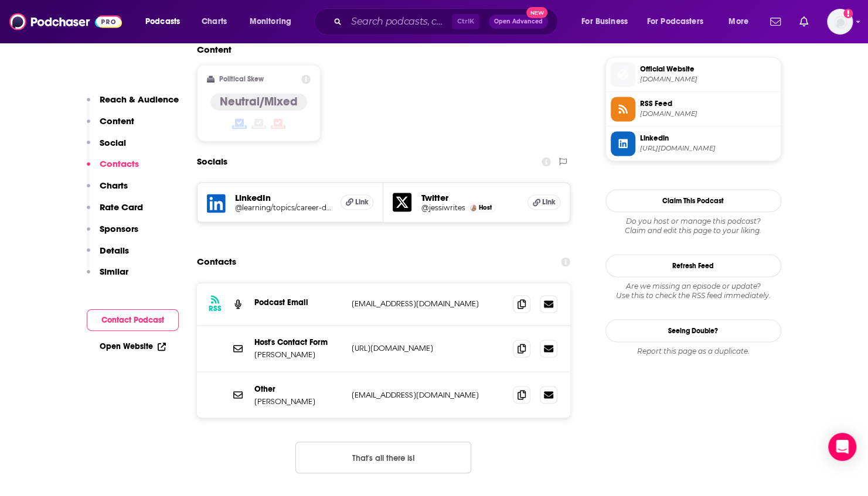  I want to click on h2: Contacts, so click(216, 262).